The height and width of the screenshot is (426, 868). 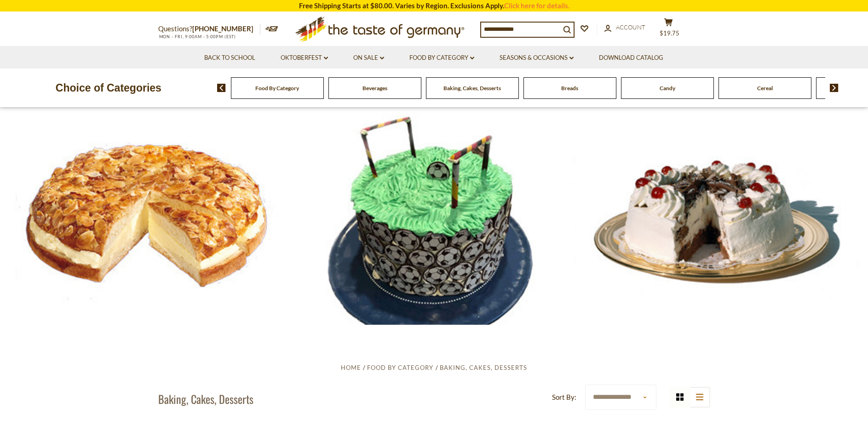 I want to click on img: previous arrow, so click(x=221, y=88).